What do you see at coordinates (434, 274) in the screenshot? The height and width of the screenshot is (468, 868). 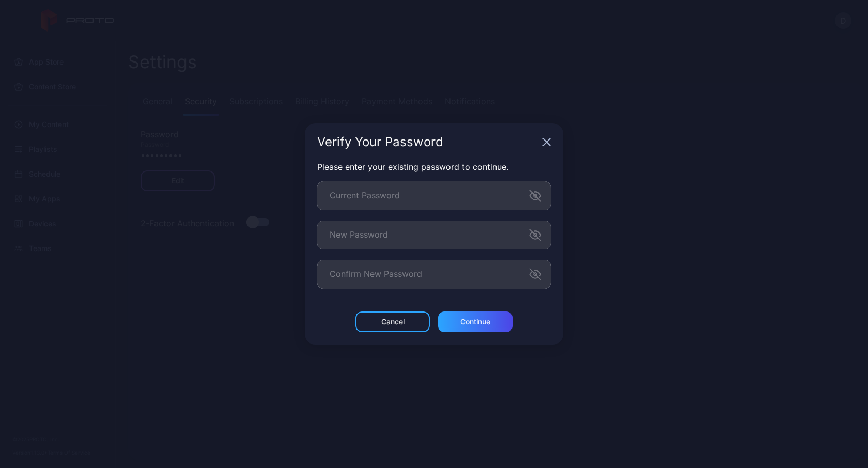 I see `input: Confirm New Password` at bounding box center [434, 274].